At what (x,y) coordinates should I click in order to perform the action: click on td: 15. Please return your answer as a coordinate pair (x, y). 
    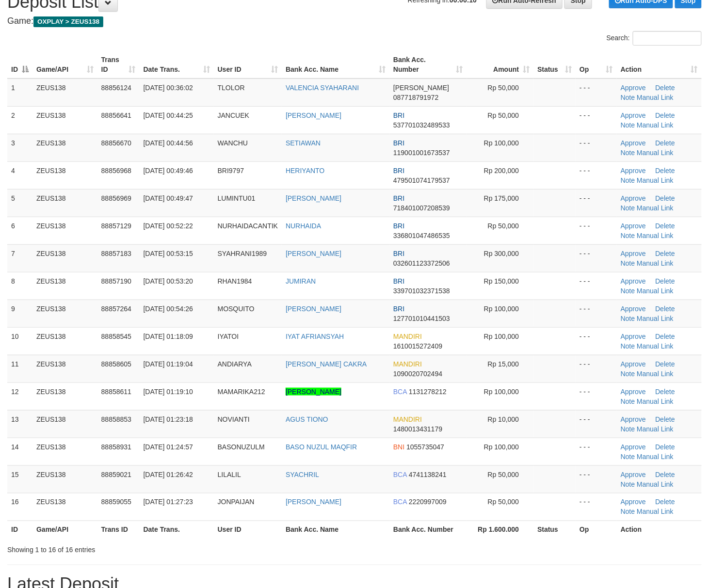
    Looking at the image, I should click on (20, 480).